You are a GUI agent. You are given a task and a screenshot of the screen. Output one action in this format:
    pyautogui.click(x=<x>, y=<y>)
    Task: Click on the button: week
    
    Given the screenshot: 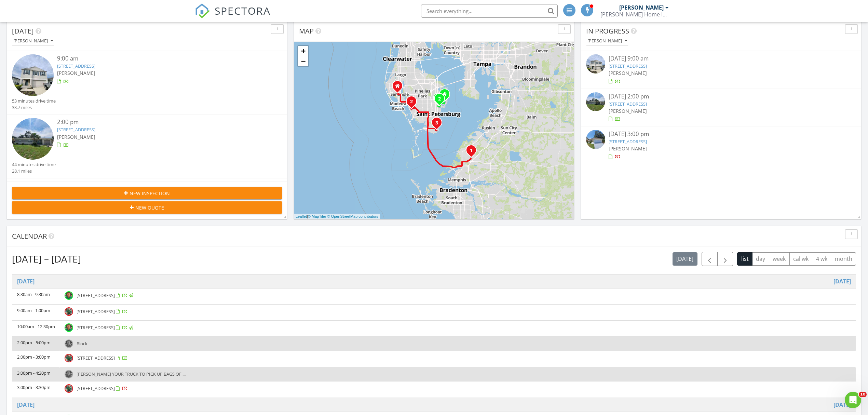 What is the action you would take?
    pyautogui.click(x=779, y=258)
    